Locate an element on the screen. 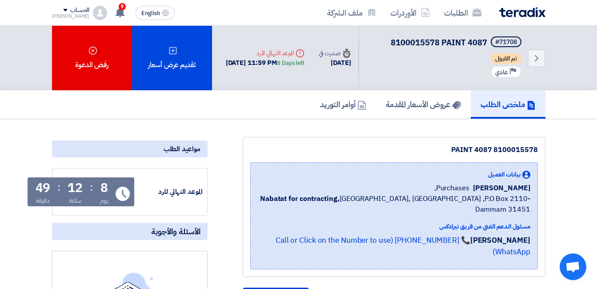 The image size is (597, 289). h5: أوامر التوريد is located at coordinates (343, 104).